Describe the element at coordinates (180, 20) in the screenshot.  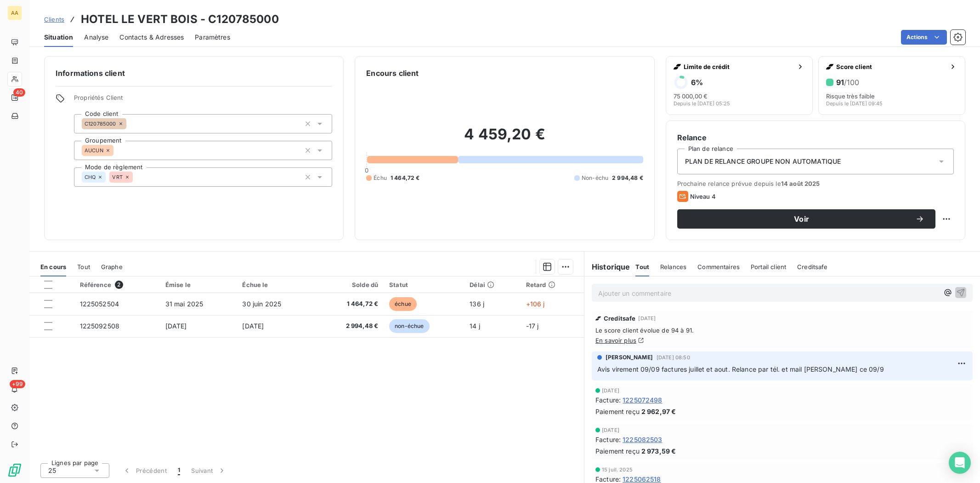
I see `h3: HOTEL LE VERT BOIS - C120785000` at that location.